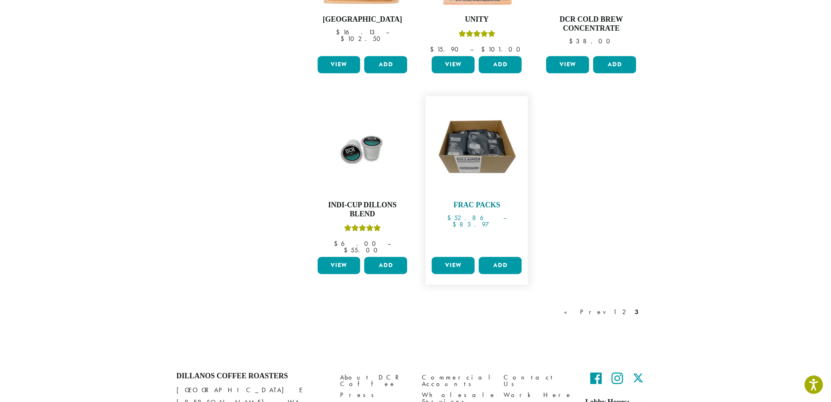  What do you see at coordinates (625, 312) in the screenshot?
I see `a: 2` at bounding box center [625, 312].